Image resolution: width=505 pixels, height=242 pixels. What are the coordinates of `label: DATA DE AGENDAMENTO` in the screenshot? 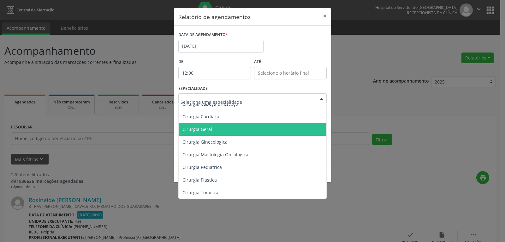 It's located at (203, 35).